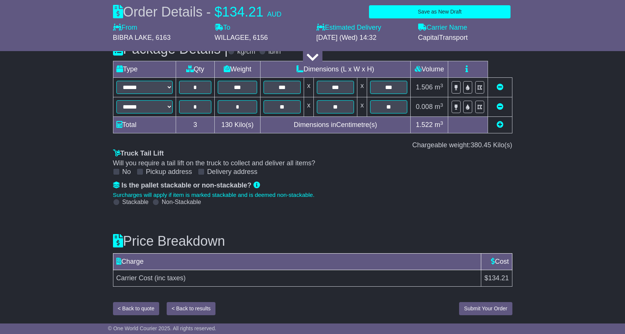 Image resolution: width=625 pixels, height=334 pixels. What do you see at coordinates (232, 38) in the screenshot?
I see `span: WILLAGEE` at bounding box center [232, 38].